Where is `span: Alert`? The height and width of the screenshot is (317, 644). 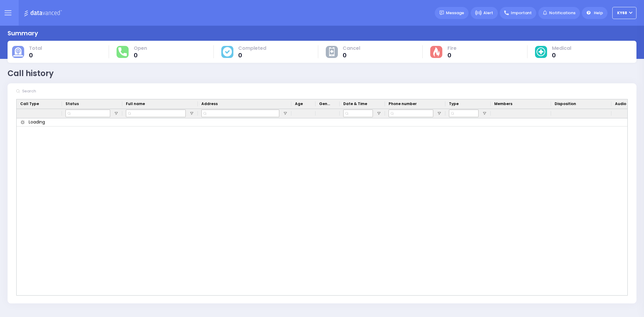 span: Alert is located at coordinates (488, 13).